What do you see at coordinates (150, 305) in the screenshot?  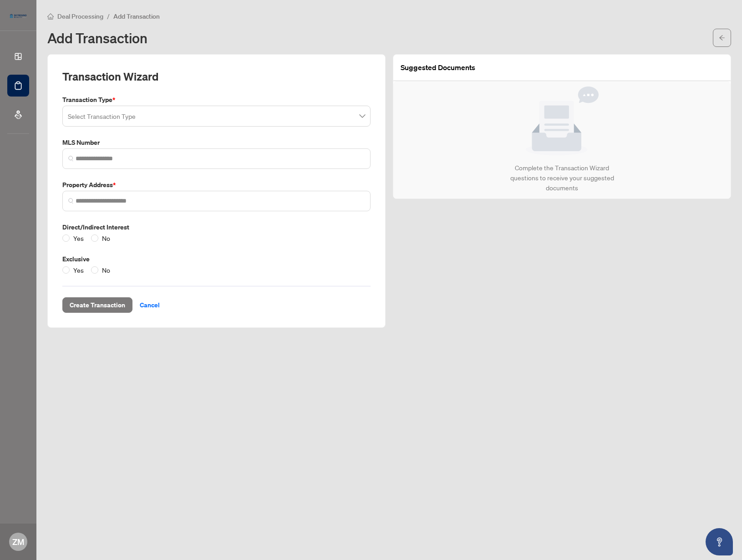 I see `button: Cancel` at bounding box center [150, 305].